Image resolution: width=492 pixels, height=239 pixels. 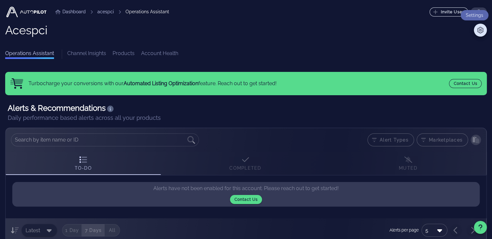 I want to click on h1: Acespci, so click(x=26, y=30).